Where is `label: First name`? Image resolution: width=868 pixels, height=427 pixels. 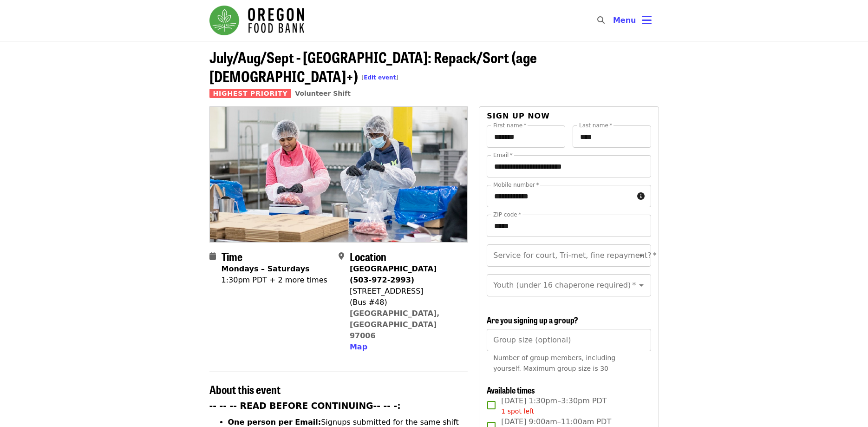
label: First name is located at coordinates (510, 125).